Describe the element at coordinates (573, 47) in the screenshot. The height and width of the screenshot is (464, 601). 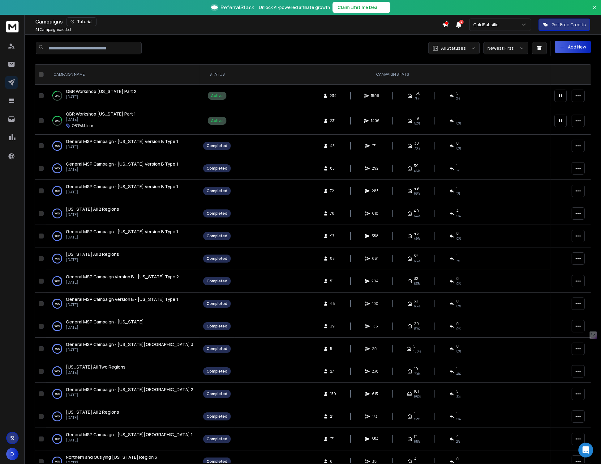
I see `button: Add New` at that location.